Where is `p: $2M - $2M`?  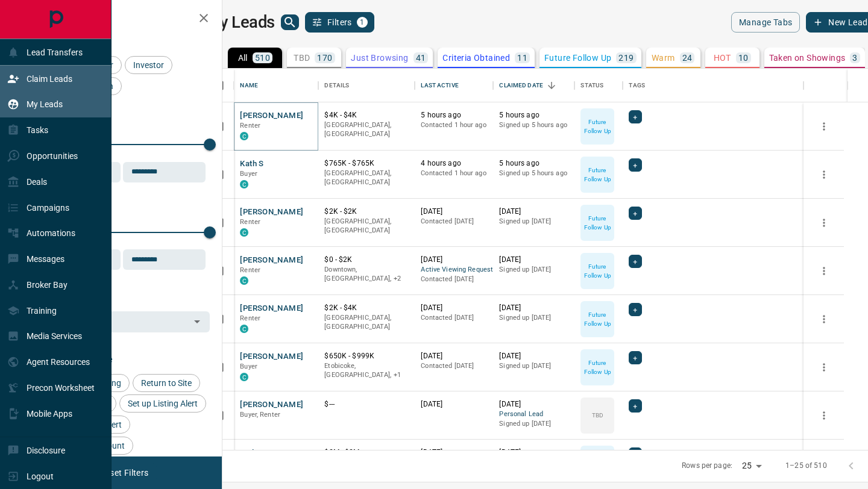 p: $2M - $2M is located at coordinates (366, 453).